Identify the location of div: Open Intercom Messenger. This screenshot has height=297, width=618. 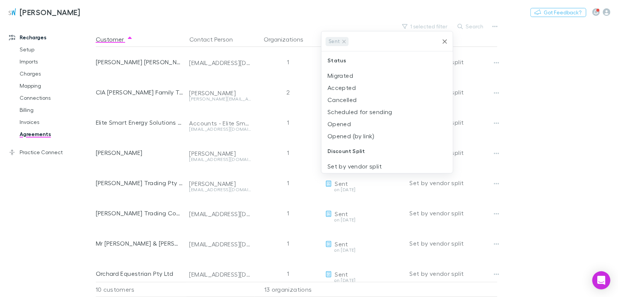
(601, 280).